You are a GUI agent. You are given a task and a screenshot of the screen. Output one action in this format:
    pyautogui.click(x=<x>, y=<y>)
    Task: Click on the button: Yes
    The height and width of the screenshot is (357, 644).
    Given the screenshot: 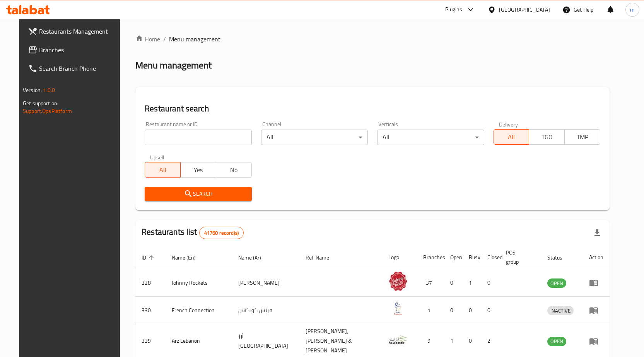 What is the action you would take?
    pyautogui.click(x=198, y=170)
    